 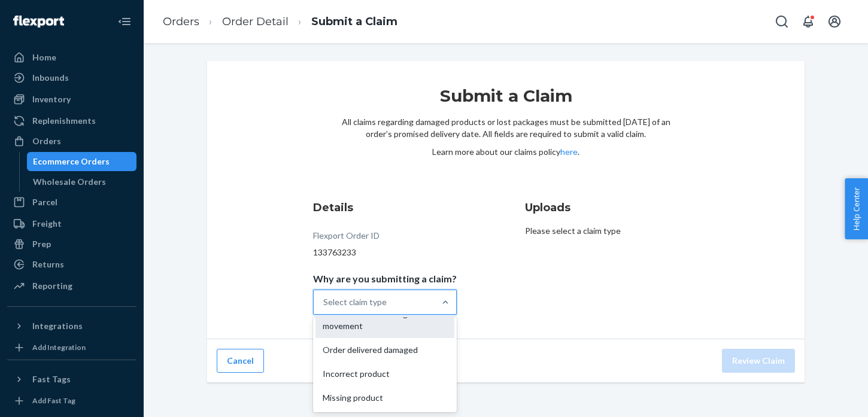 I want to click on div: Inbounds, so click(x=50, y=78).